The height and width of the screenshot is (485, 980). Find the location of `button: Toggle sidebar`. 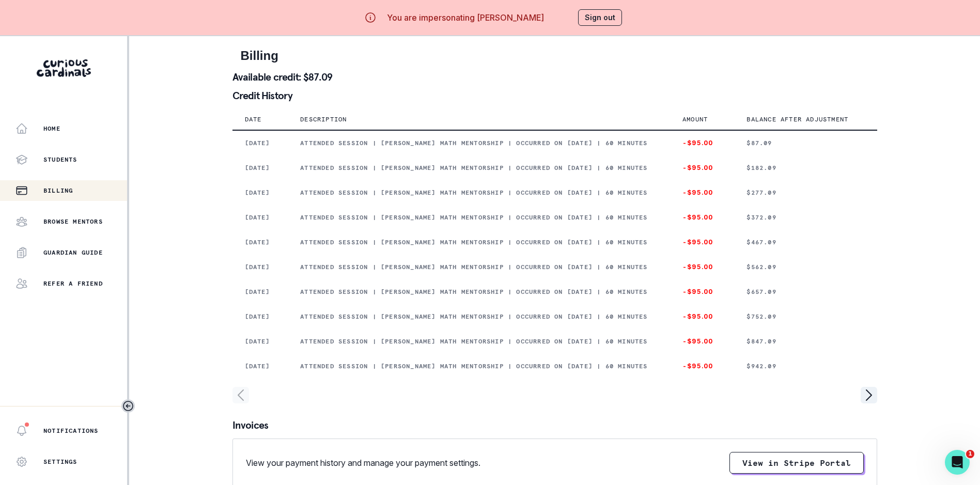

button: Toggle sidebar is located at coordinates (128, 406).